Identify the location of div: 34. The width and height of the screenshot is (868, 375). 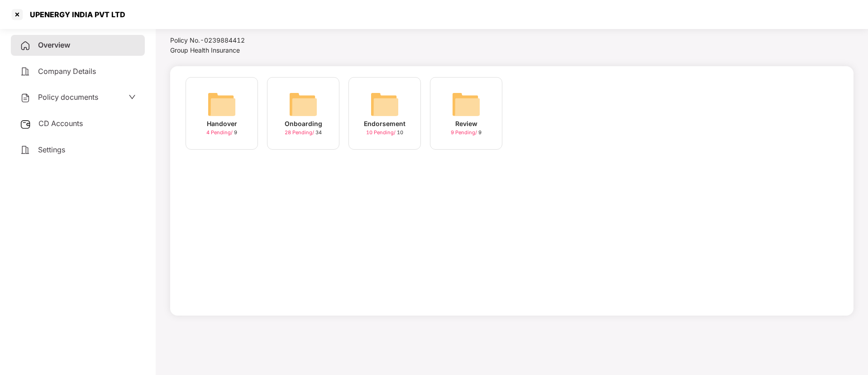
(303, 132).